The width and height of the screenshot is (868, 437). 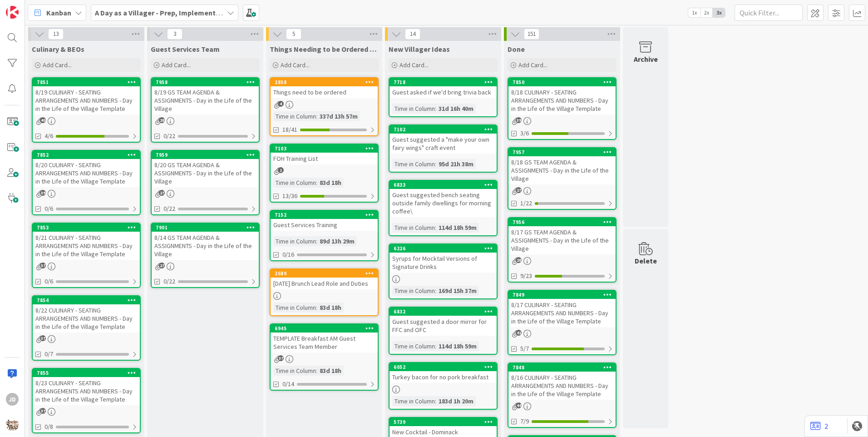 I want to click on span: 0/7, so click(x=48, y=354).